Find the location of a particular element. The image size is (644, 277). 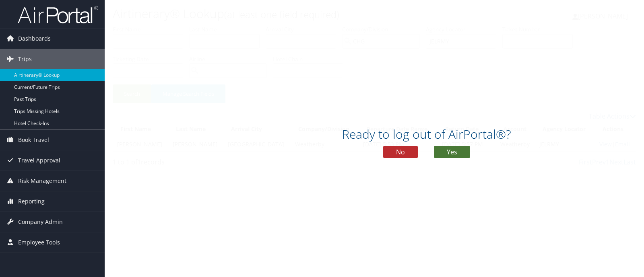

span: Reporting is located at coordinates (31, 201).